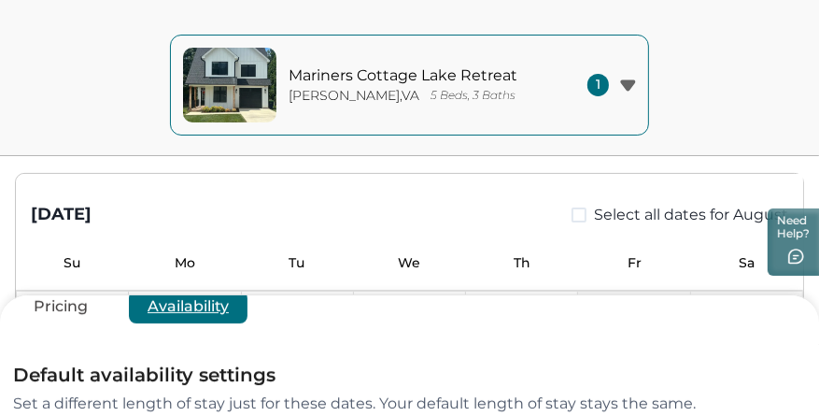 Image resolution: width=819 pixels, height=416 pixels. Describe the element at coordinates (691, 215) in the screenshot. I see `span: Select all dates for August` at that location.